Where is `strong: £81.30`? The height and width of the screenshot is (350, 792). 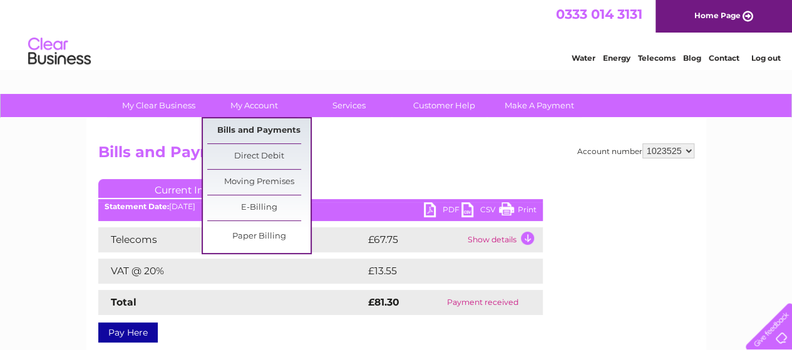
strong: £81.30 is located at coordinates (384, 302).